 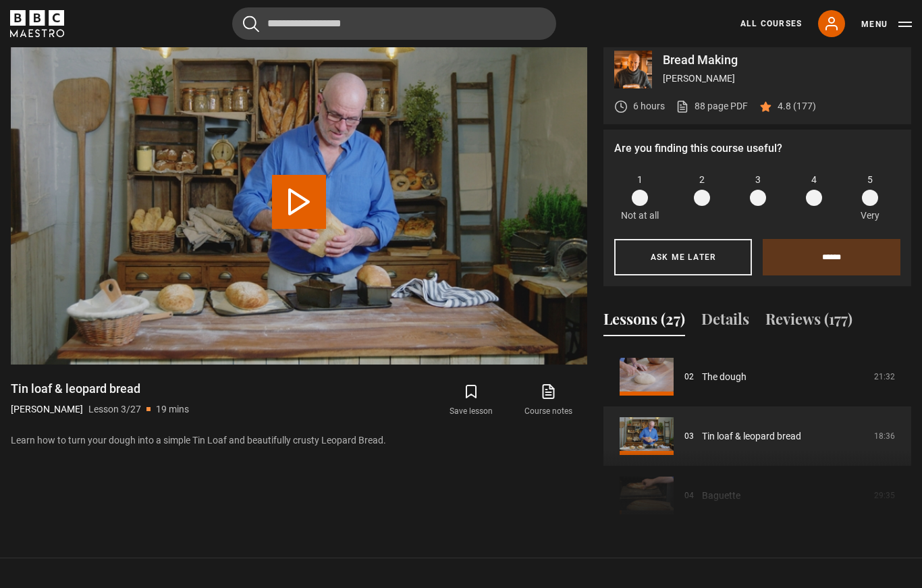 What do you see at coordinates (471, 400) in the screenshot?
I see `button: Save lesson` at bounding box center [471, 400].